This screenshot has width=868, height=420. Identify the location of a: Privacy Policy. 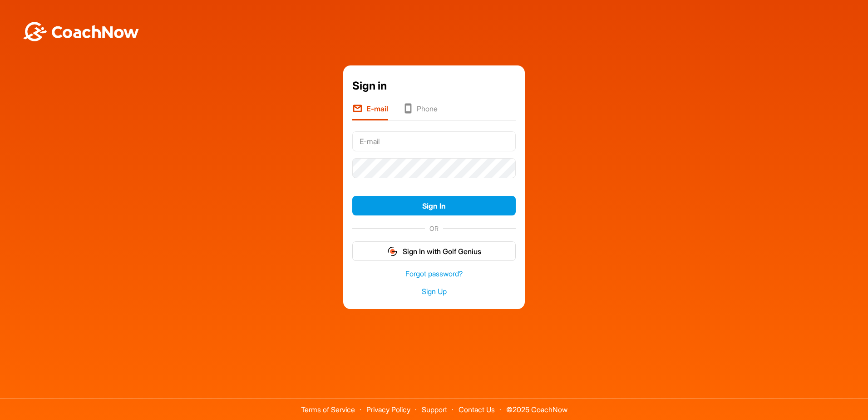
(388, 409).